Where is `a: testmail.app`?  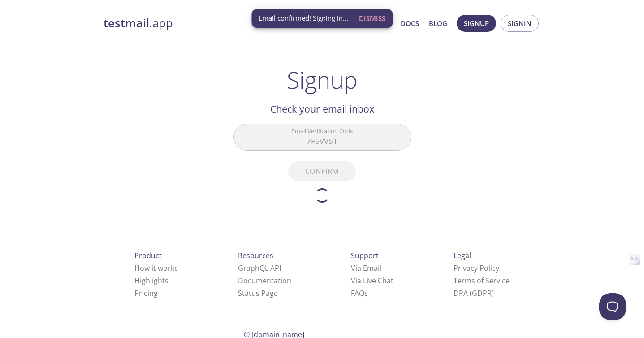 a: testmail.app is located at coordinates (209, 23).